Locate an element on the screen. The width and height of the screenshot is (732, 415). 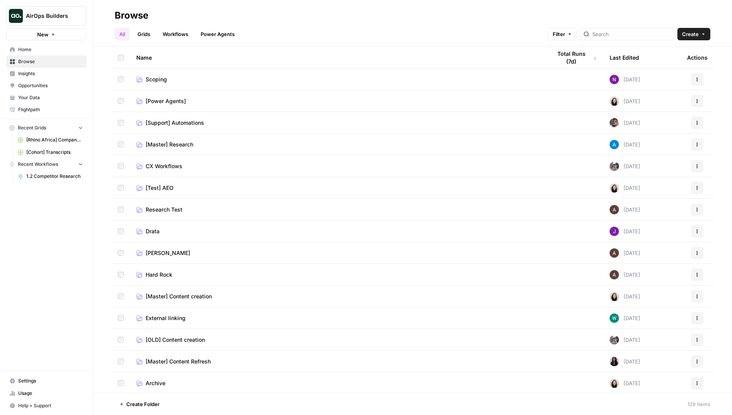
span: Help + Support is located at coordinates (50, 406).